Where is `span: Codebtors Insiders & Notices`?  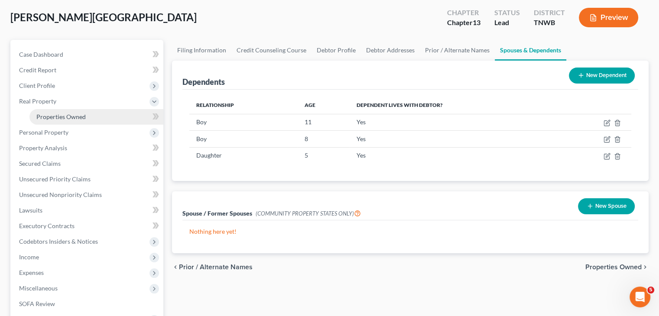
span: Codebtors Insiders & Notices is located at coordinates (58, 241).